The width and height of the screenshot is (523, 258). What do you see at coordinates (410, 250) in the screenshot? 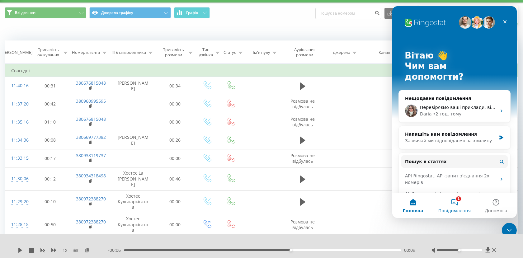
I see `span: 00:09` at bounding box center [410, 250].